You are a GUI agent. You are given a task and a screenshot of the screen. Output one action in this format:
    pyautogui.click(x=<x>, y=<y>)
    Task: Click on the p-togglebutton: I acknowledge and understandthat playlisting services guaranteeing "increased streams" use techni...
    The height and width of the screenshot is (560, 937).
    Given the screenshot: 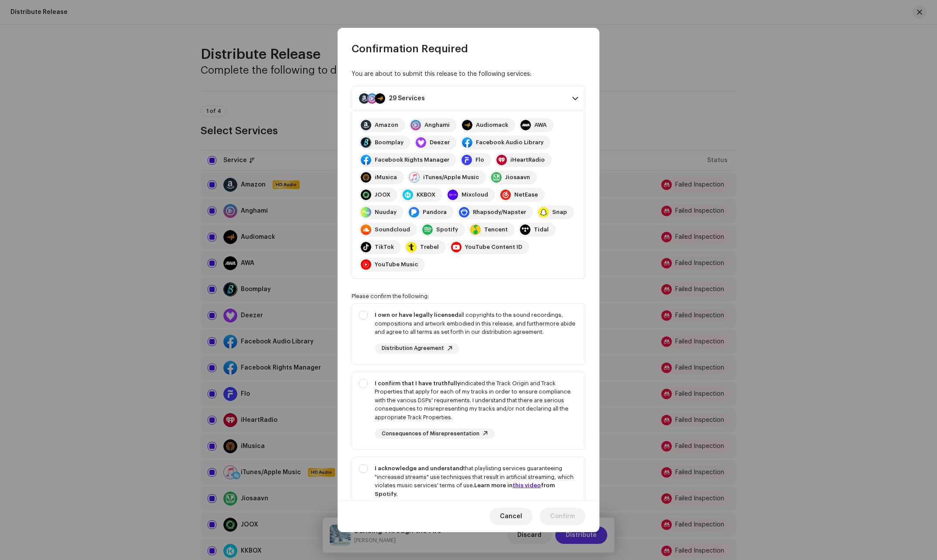 What is the action you would take?
    pyautogui.click(x=468, y=499)
    